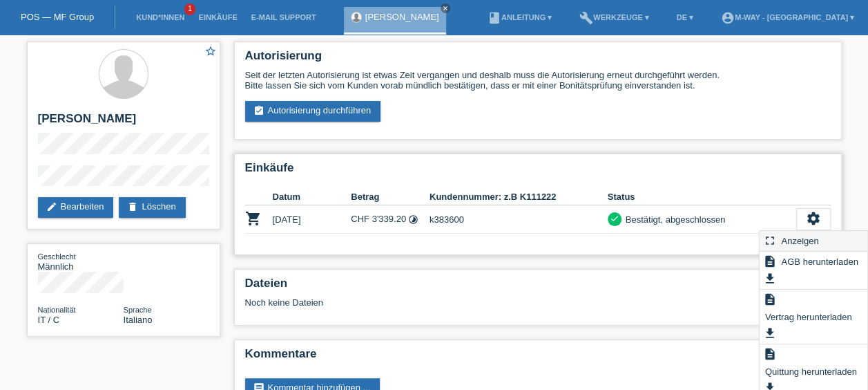  What do you see at coordinates (56, 310) in the screenshot?
I see `span: Nationalität` at bounding box center [56, 310].